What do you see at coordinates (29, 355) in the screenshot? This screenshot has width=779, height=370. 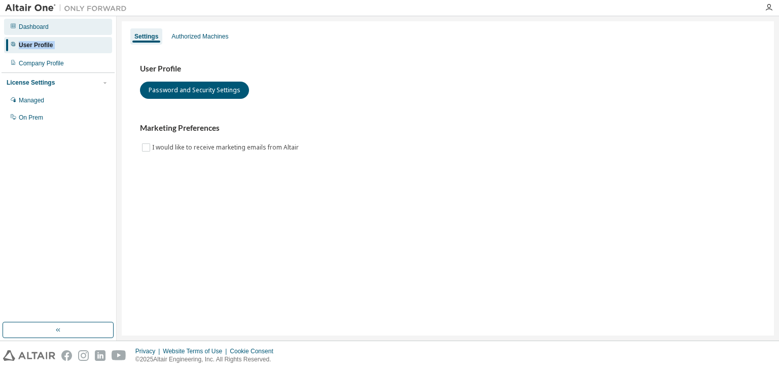 I see `img: altair_logo.svg` at bounding box center [29, 355].